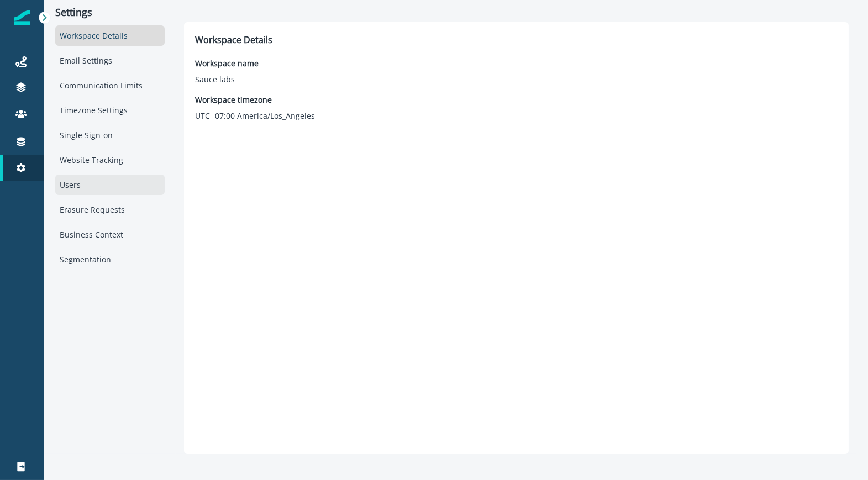 The width and height of the screenshot is (868, 480). What do you see at coordinates (227, 63) in the screenshot?
I see `p: Workspace name` at bounding box center [227, 63].